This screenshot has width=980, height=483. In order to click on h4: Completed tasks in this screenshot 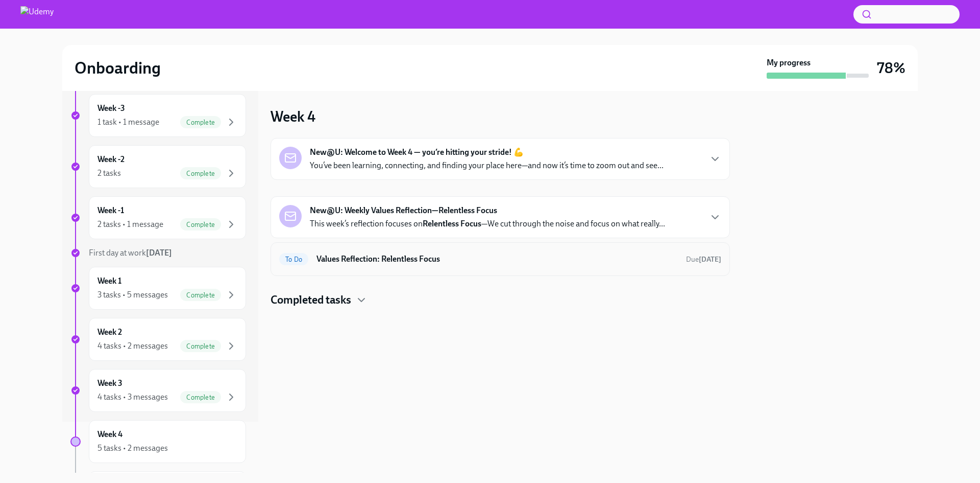, I will do `click(311, 300)`.